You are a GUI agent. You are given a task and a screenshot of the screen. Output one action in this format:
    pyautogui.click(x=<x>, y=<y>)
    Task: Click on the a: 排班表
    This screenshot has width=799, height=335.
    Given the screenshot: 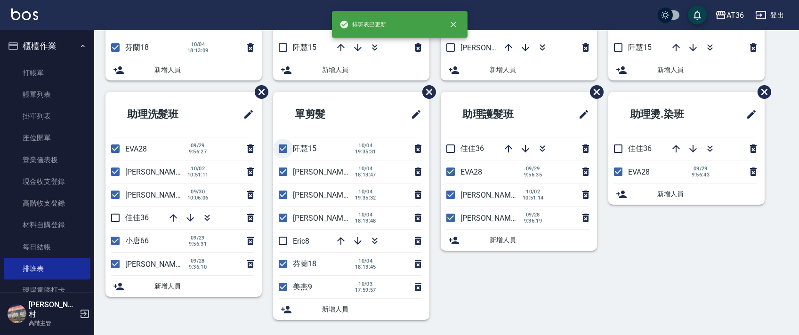 What is the action you would take?
    pyautogui.click(x=47, y=269)
    